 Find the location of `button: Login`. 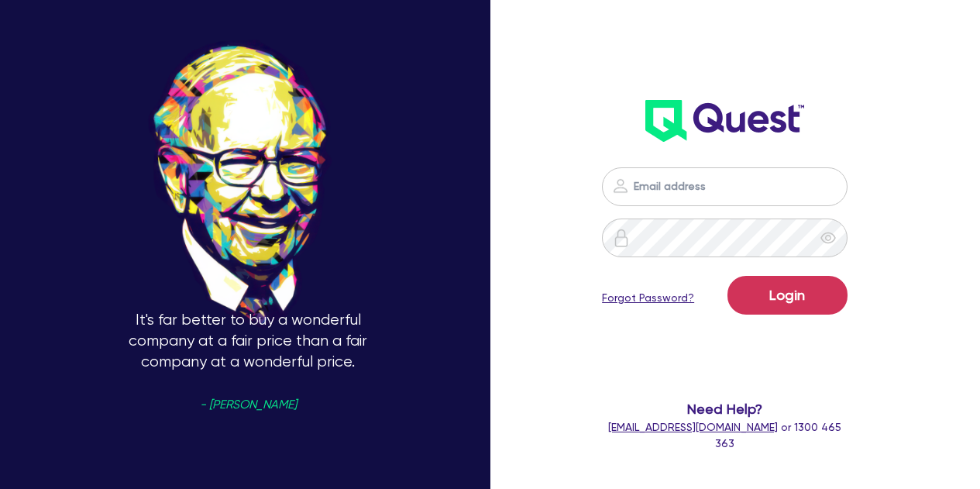

button: Login is located at coordinates (787, 295).